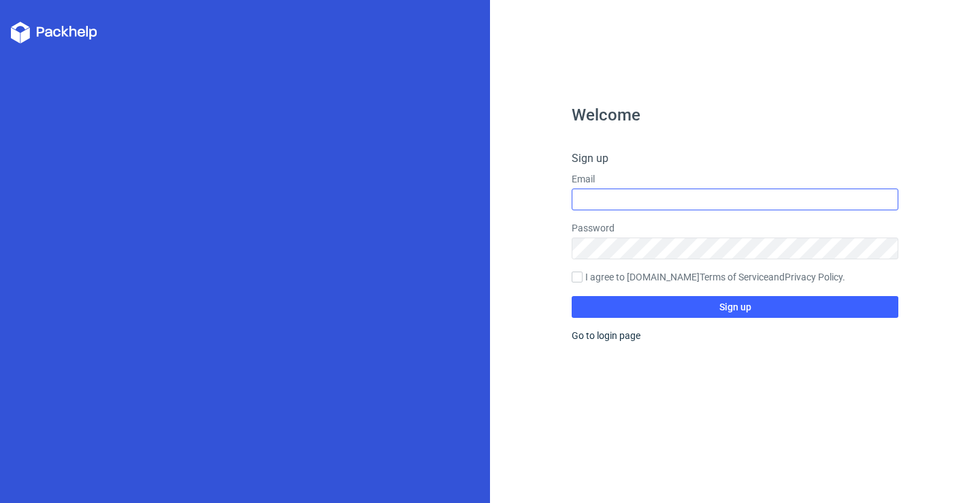  I want to click on h1: Welcome, so click(735, 115).